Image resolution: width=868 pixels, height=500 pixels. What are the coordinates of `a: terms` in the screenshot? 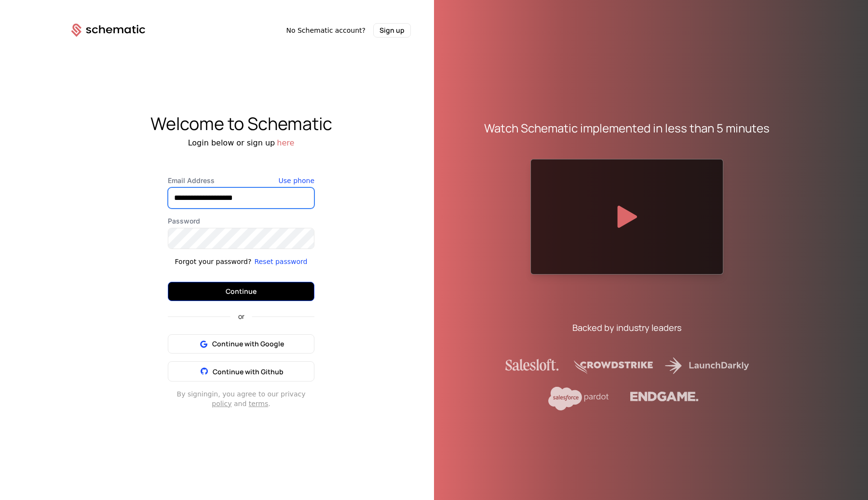 It's located at (258, 404).